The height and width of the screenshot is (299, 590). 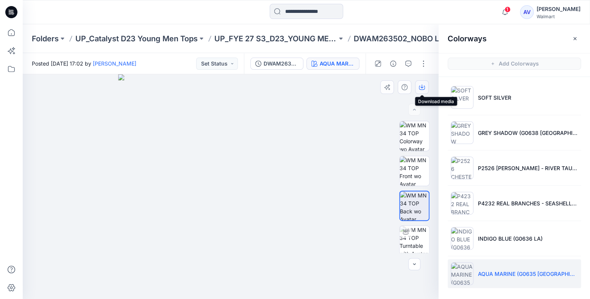 What do you see at coordinates (393, 64) in the screenshot?
I see `button: Details` at bounding box center [393, 64].